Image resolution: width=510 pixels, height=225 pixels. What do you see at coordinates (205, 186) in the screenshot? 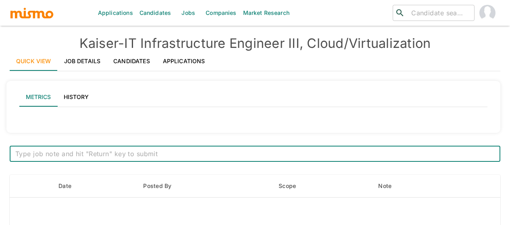
I see `th: Posted By` at bounding box center [205, 186].